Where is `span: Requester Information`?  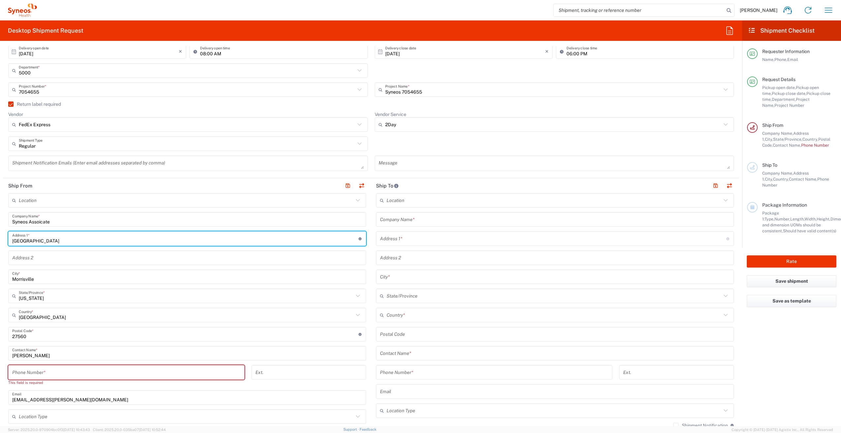
span: Requester Information is located at coordinates (786, 51).